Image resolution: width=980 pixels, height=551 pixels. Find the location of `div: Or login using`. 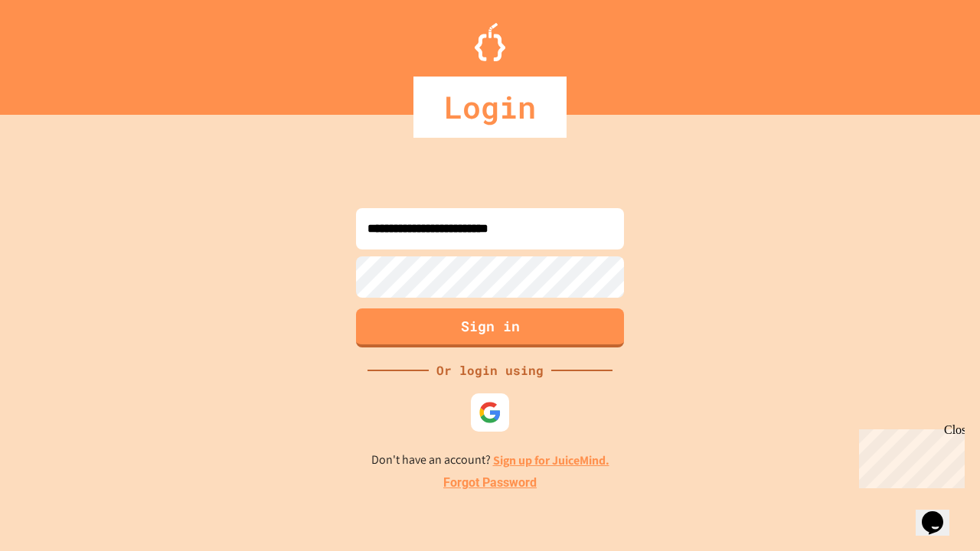

div: Or login using is located at coordinates (490, 371).